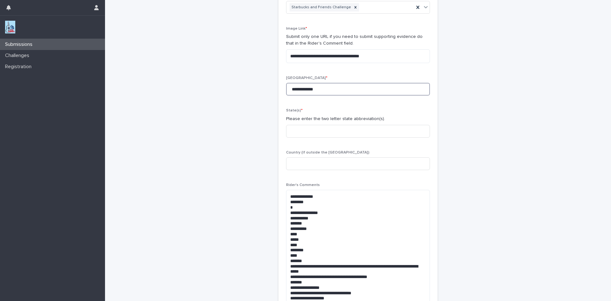 The image size is (611, 301). What do you see at coordinates (18, 55) in the screenshot?
I see `p: Challenges` at bounding box center [18, 55].